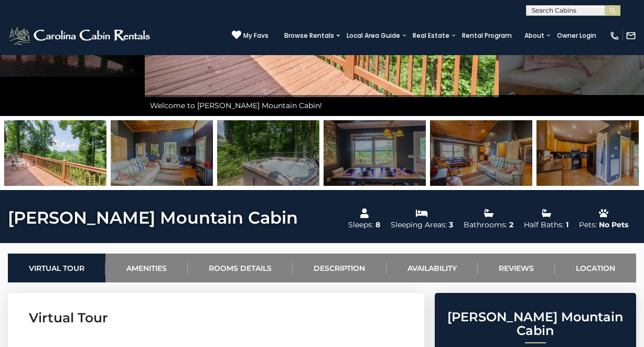 This screenshot has height=347, width=644. What do you see at coordinates (576, 36) in the screenshot?
I see `a: Owner Login` at bounding box center [576, 36].